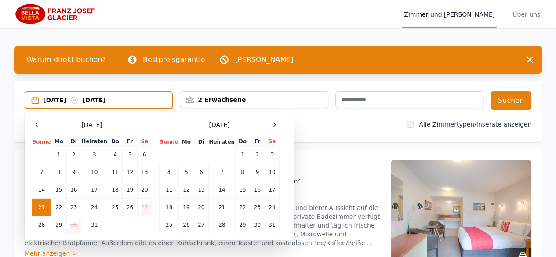  I want to click on font: Mehr anzeigen >, so click(51, 254).